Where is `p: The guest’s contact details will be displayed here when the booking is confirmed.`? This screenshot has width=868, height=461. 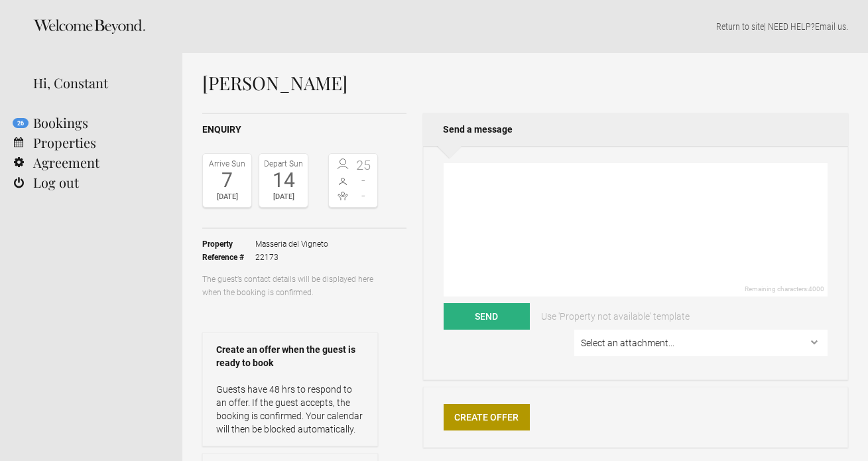
p: The guest’s contact details will be displayed here when the booking is confirmed. is located at coordinates (289, 286).